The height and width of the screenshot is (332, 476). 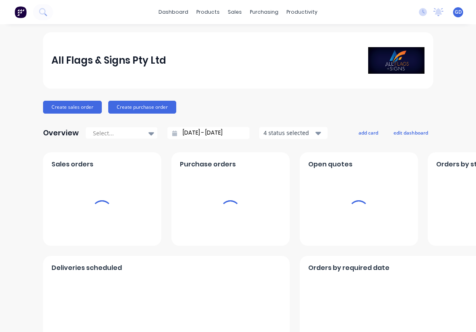 I want to click on div: productivity, so click(x=302, y=12).